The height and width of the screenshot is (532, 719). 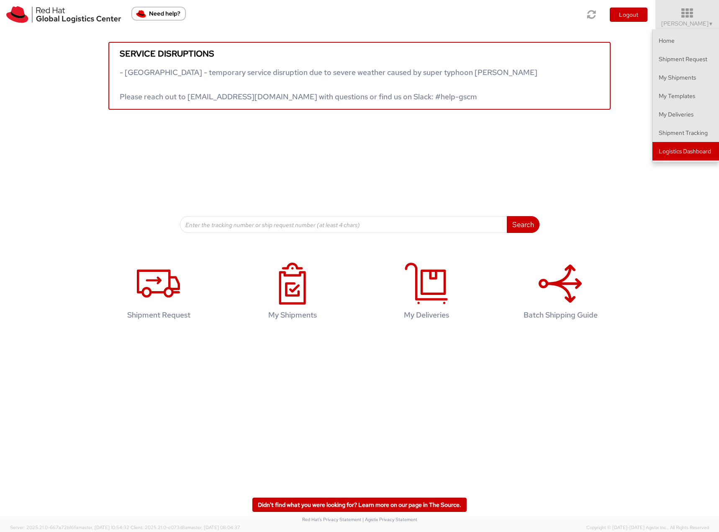 What do you see at coordinates (686, 133) in the screenshot?
I see `a: Shipment Tracking` at bounding box center [686, 133].